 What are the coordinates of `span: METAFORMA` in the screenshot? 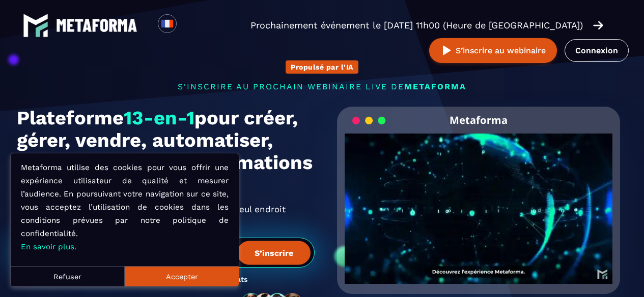 It's located at (435, 87).